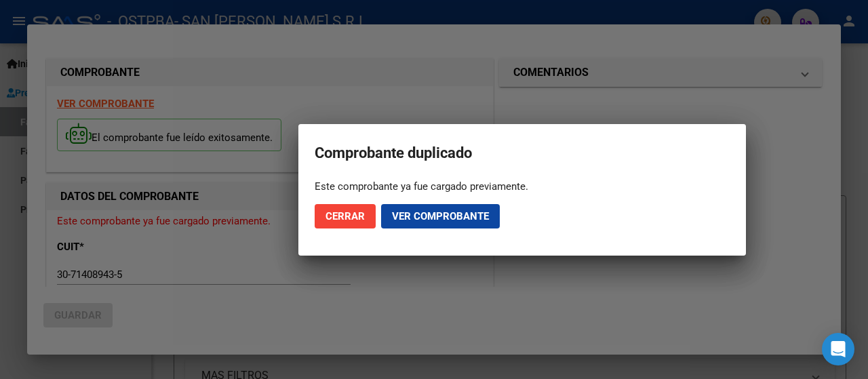 This screenshot has height=379, width=868. Describe the element at coordinates (345, 216) in the screenshot. I see `span: Cerrar` at that location.